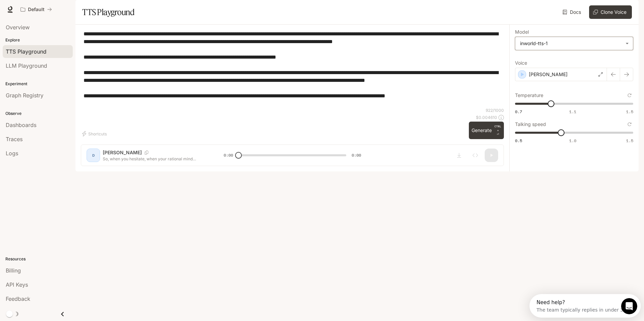 Image resolution: width=644 pixels, height=321 pixels. What do you see at coordinates (529, 95) in the screenshot?
I see `p: Temperature` at bounding box center [529, 95].